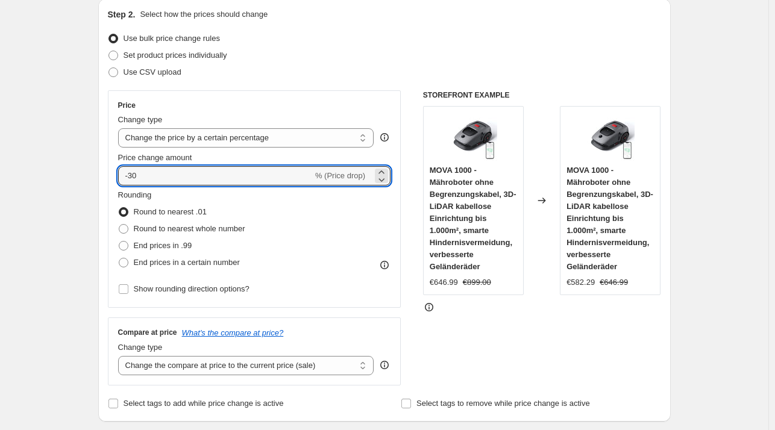  What do you see at coordinates (204, 14) in the screenshot?
I see `p: Select how the prices should change` at bounding box center [204, 14].